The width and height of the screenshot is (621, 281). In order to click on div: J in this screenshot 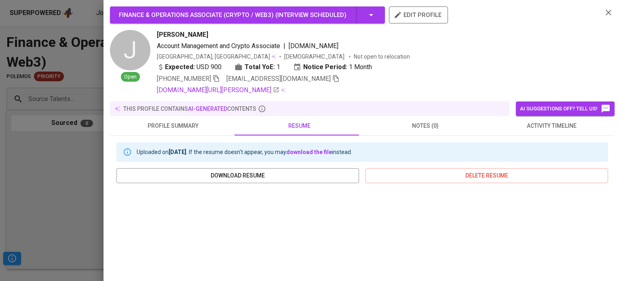, I will do `click(130, 50)`.